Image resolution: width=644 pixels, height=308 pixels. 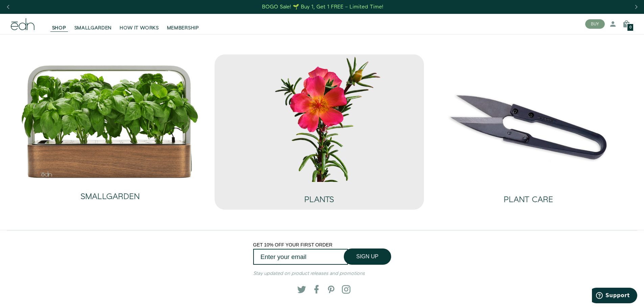 What do you see at coordinates (139, 28) in the screenshot?
I see `span: HOW IT WORKS` at bounding box center [139, 28].